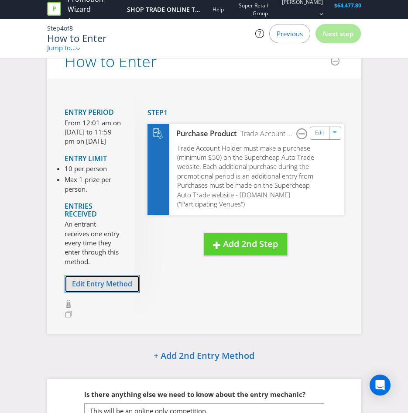 The width and height of the screenshot is (408, 413). Describe the element at coordinates (204, 356) in the screenshot. I see `button: + Add 2nd Entry Method` at that location.